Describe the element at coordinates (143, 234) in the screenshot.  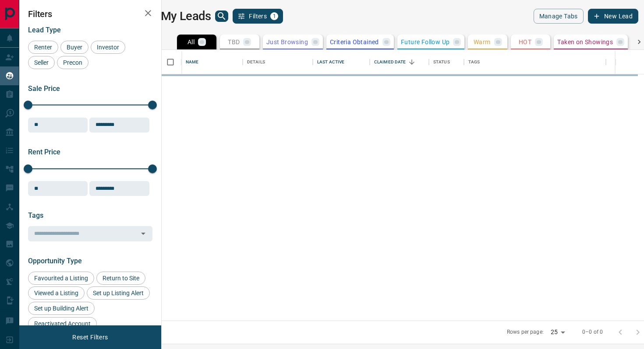
I see `button: Open` at that location.